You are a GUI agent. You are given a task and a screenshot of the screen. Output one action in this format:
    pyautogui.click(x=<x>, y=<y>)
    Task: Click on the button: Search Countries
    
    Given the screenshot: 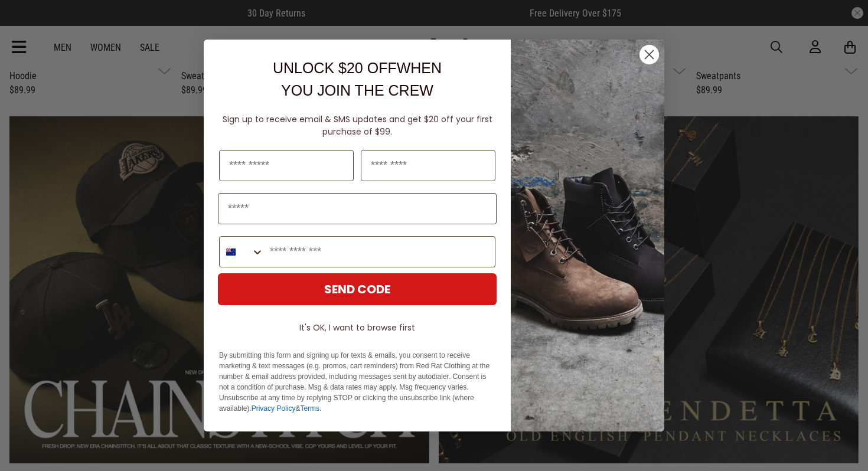 What is the action you would take?
    pyautogui.click(x=241, y=251)
    